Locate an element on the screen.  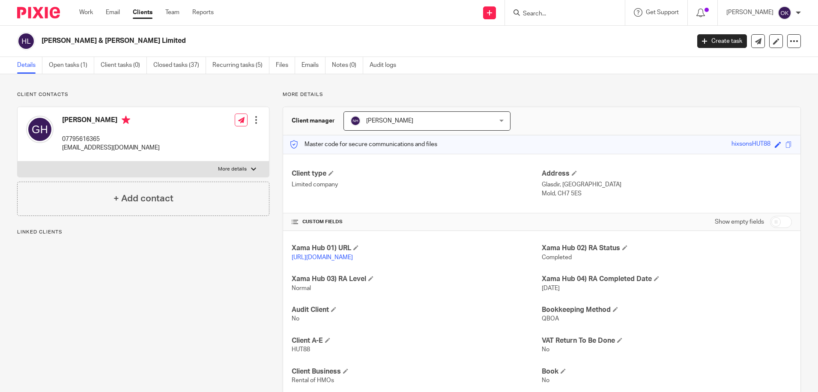
span: Get Support is located at coordinates (662, 12).